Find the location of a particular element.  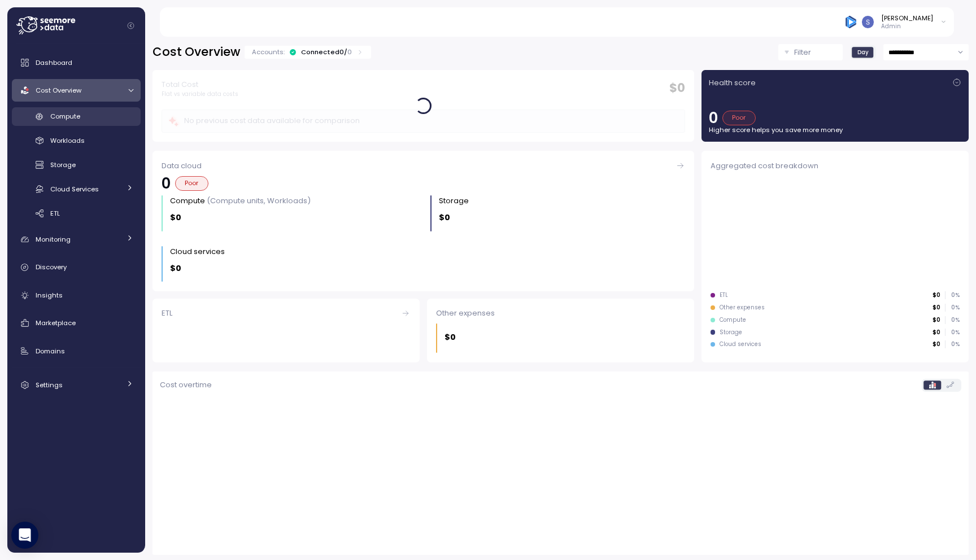

p: Filter is located at coordinates (802, 53).